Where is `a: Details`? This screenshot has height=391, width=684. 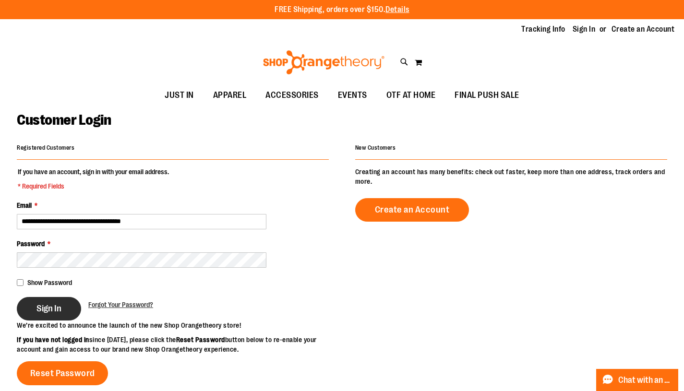 a: Details is located at coordinates (398, 10).